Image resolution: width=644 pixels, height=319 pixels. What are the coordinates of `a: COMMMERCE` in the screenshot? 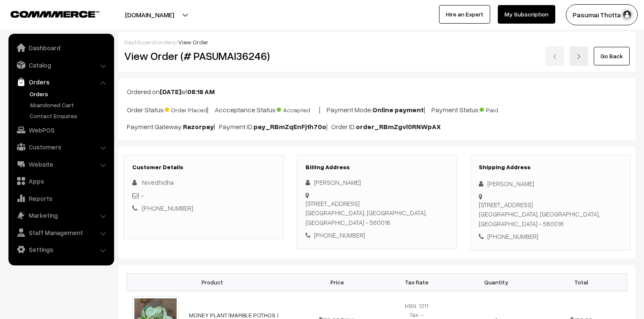 It's located at (48, 13).